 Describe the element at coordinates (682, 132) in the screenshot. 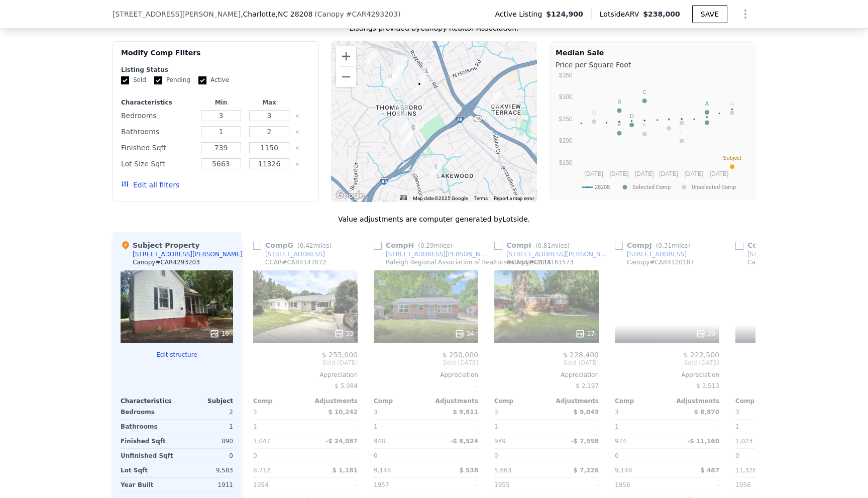

I see `text: L` at that location.